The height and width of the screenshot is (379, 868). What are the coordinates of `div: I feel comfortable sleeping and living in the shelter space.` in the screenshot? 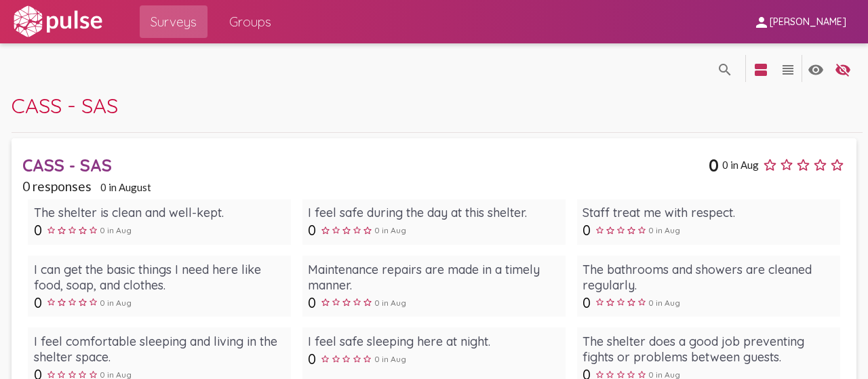 It's located at (160, 349).